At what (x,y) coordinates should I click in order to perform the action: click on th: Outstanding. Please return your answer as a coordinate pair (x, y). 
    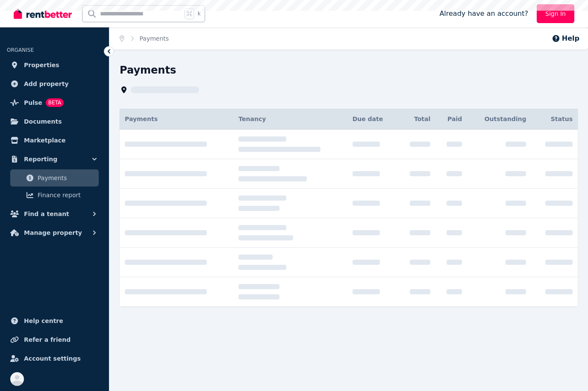
    Looking at the image, I should click on (499, 119).